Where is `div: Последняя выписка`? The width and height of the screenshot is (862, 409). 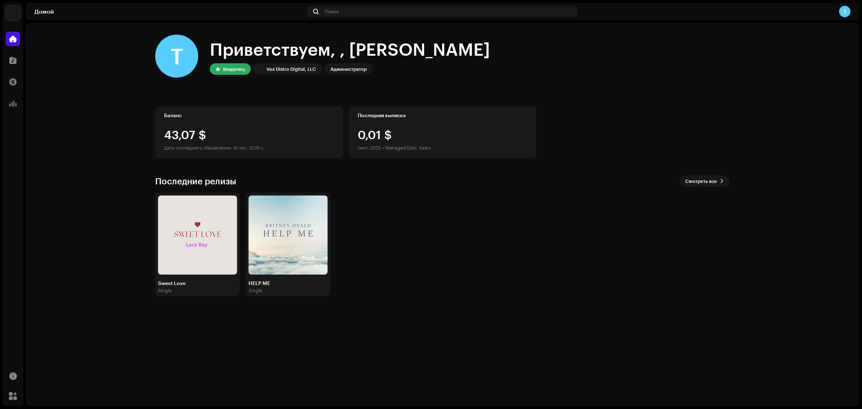 div: Последняя выписка is located at coordinates (443, 115).